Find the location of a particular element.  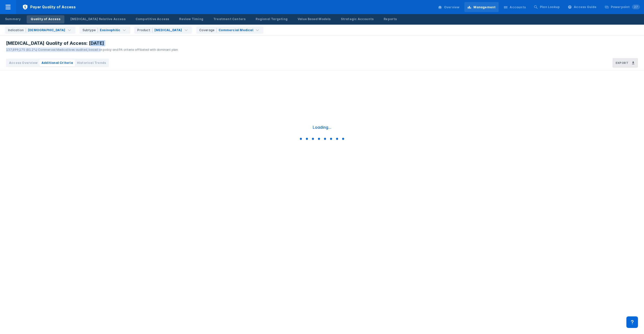

div: Treatment Centers is located at coordinates (230, 19).